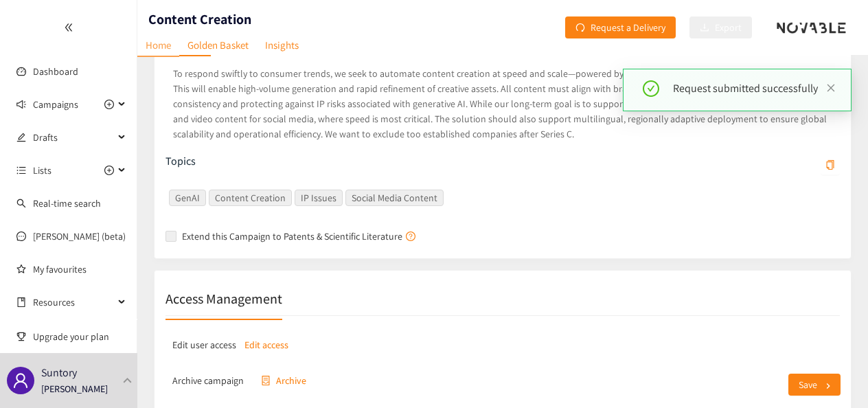 This screenshot has width=868, height=408. I want to click on a: My favourites, so click(80, 269).